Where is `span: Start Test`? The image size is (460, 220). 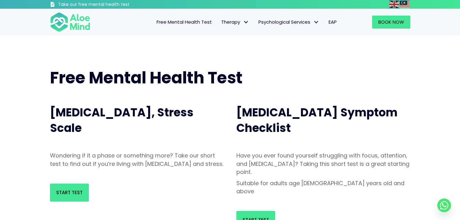 span: Start Test is located at coordinates (69, 192).